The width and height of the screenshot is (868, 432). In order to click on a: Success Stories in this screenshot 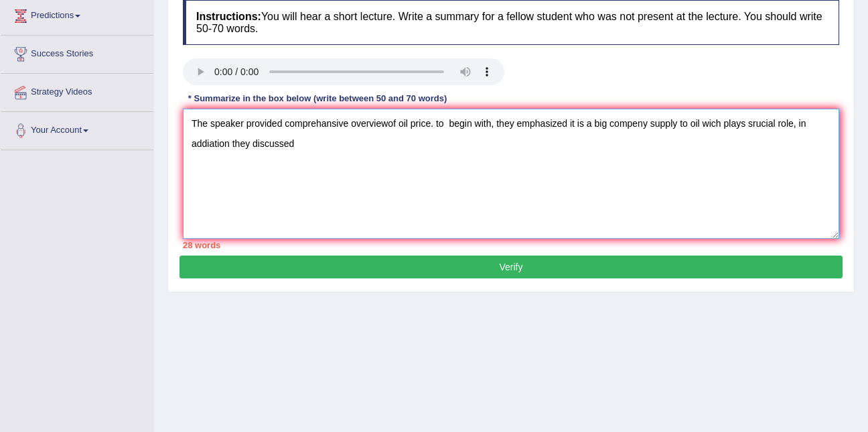, I will do `click(77, 53)`.